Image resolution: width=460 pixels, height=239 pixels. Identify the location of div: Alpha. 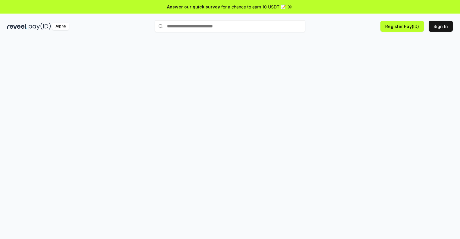
(61, 26).